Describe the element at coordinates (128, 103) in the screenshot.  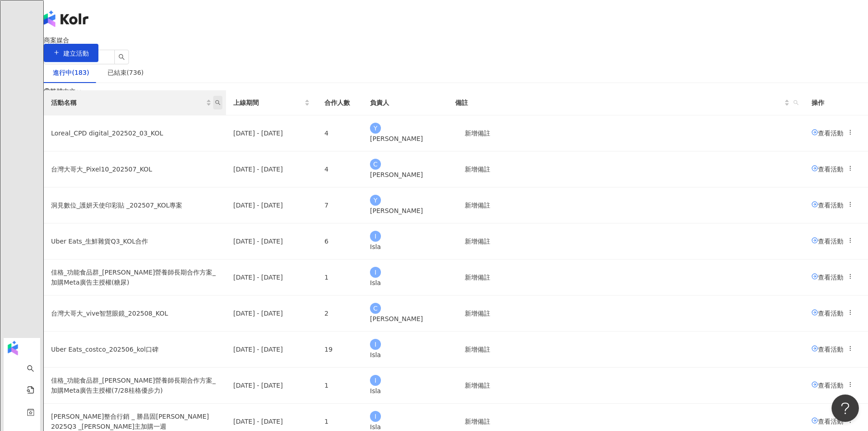
I see `span: 活動名稱` at that location.